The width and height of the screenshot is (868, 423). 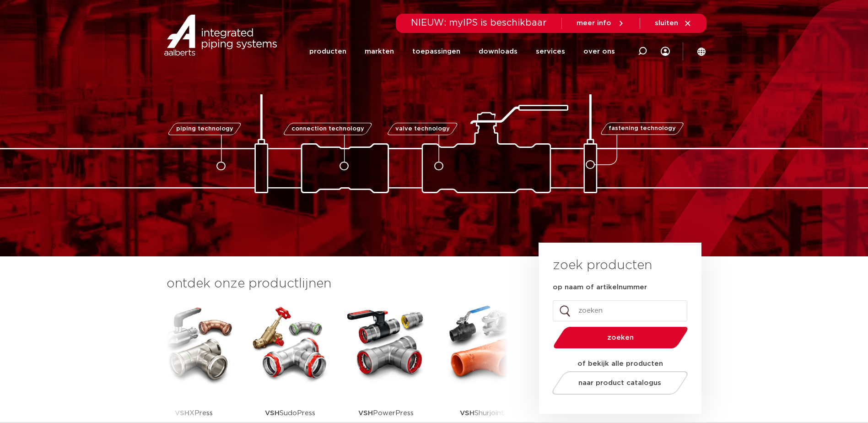 I want to click on input: zoeken, so click(x=620, y=311).